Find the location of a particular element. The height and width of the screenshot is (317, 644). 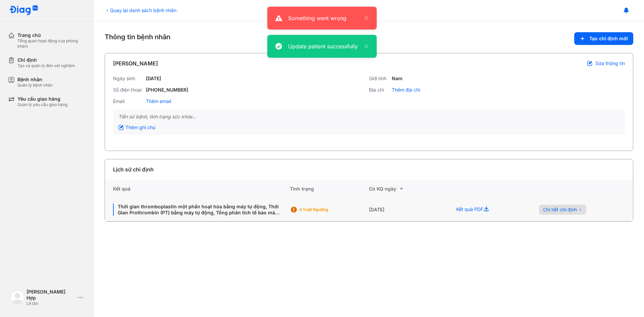

div: Quản lý bệnh nhân is located at coordinates (35, 85).